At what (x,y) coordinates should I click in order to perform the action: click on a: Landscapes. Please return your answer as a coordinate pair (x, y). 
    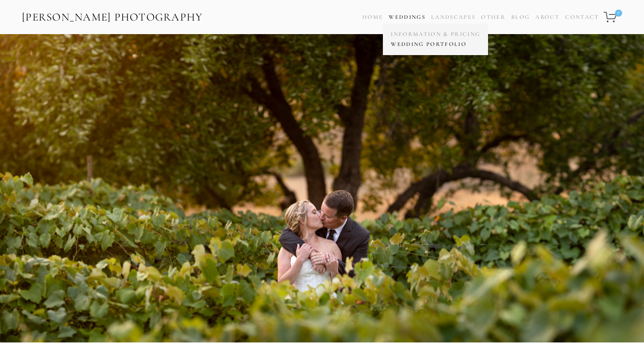
    Looking at the image, I should click on (453, 17).